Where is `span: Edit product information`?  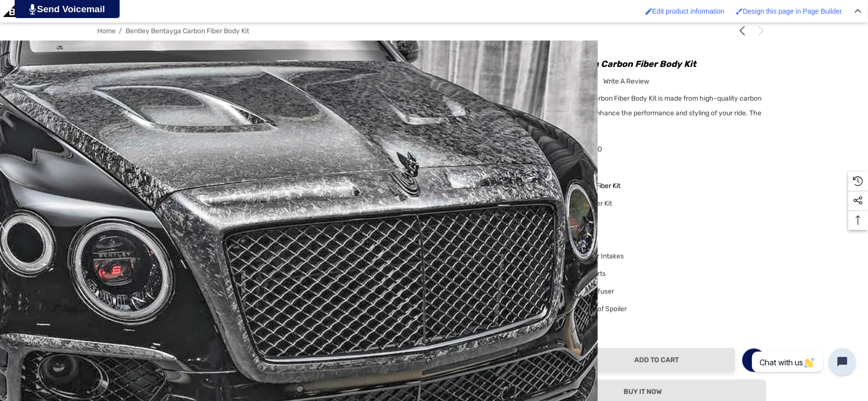
span: Edit product information is located at coordinates (689, 11).